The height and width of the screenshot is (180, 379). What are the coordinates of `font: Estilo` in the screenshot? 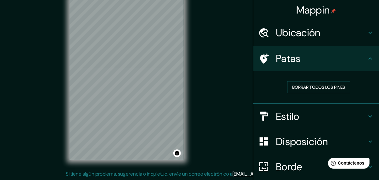 It's located at (287, 116).